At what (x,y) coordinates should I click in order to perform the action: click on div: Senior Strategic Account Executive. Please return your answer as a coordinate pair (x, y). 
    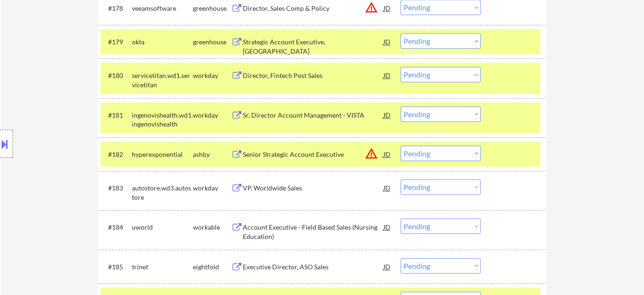
    Looking at the image, I should click on (313, 154).